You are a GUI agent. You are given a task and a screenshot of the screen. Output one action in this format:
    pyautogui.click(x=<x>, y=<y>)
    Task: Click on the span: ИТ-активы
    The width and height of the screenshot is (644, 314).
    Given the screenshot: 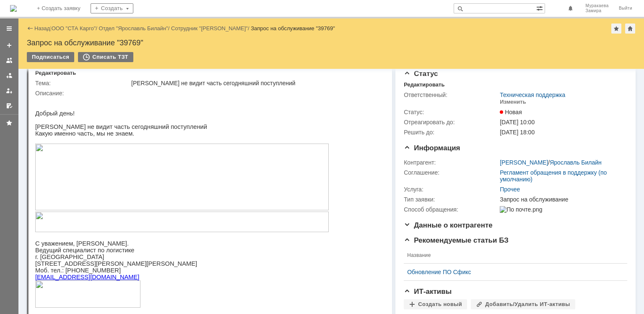 What is the action you would take?
    pyautogui.click(x=428, y=291)
    